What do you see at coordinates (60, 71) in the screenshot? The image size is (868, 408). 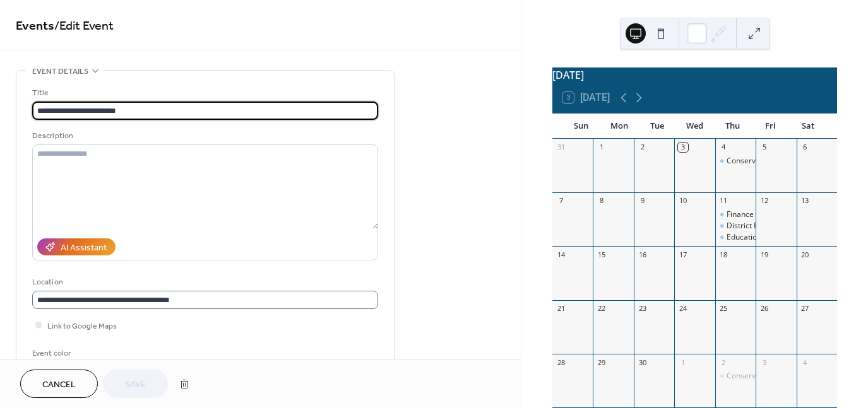 I see `span: Event details` at bounding box center [60, 71].